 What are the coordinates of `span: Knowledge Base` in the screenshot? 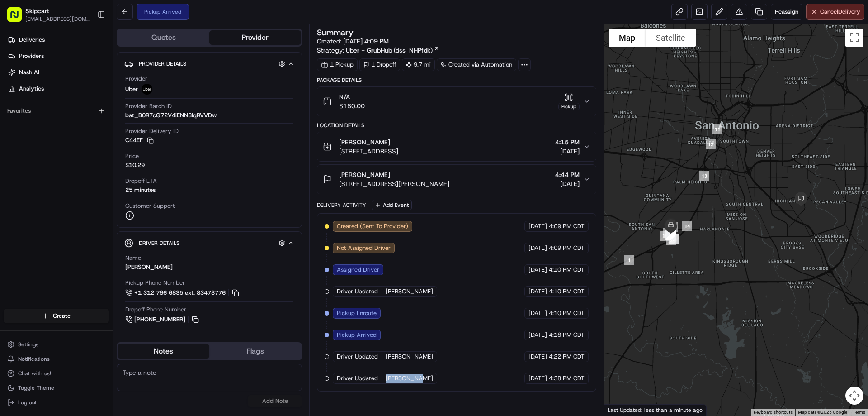 It's located at (43, 136).